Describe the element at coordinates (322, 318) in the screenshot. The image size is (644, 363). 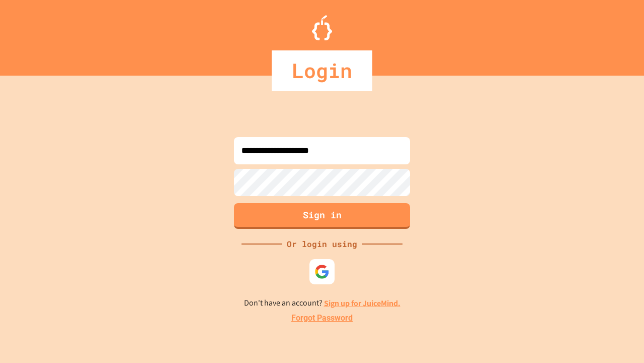
I see `a: Forgot Password` at that location.